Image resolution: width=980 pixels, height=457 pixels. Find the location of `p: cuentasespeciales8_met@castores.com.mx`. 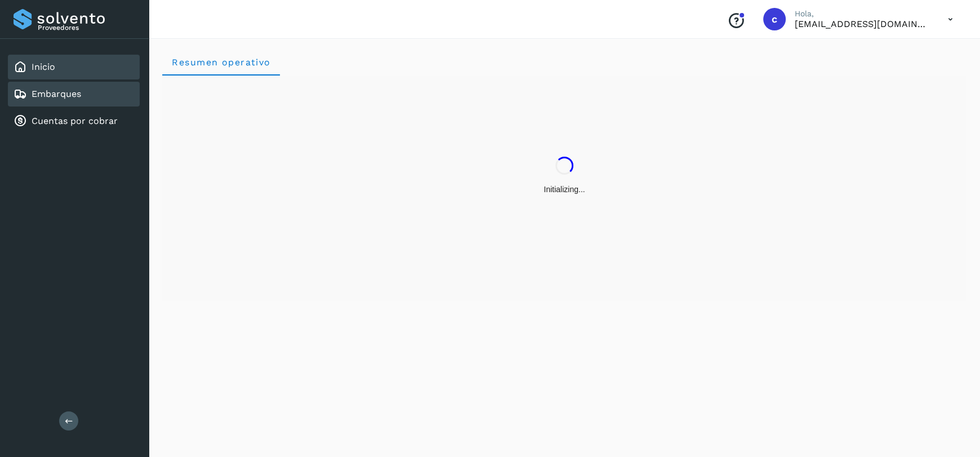

p: cuentasespeciales8_met@castores.com.mx is located at coordinates (862, 24).